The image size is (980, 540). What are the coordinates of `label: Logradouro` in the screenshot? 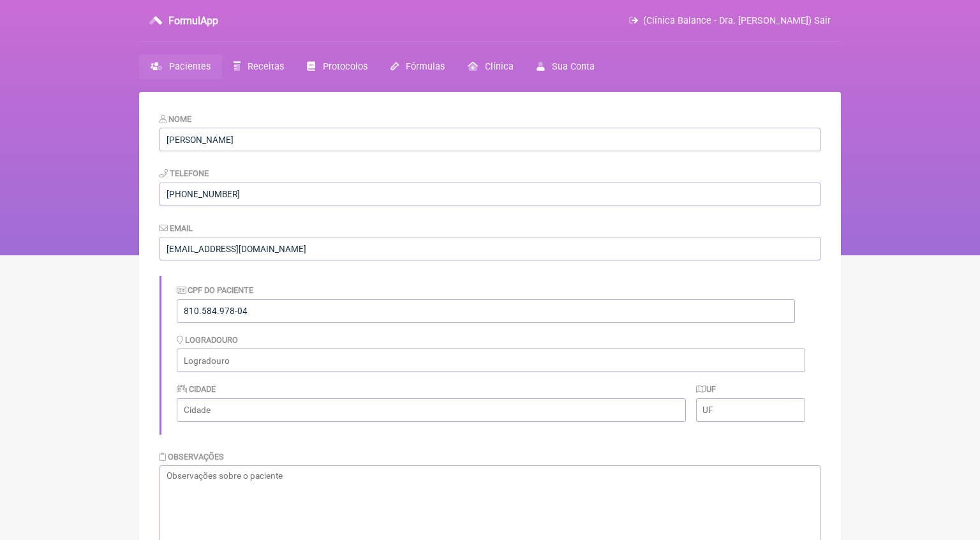 It's located at (207, 340).